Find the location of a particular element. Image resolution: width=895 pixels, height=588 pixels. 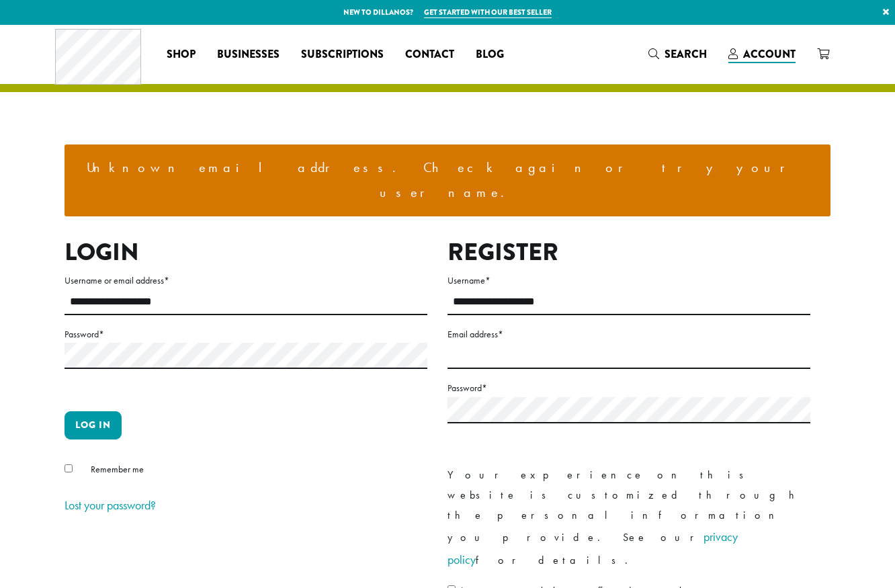

h2: Login is located at coordinates (246, 252).